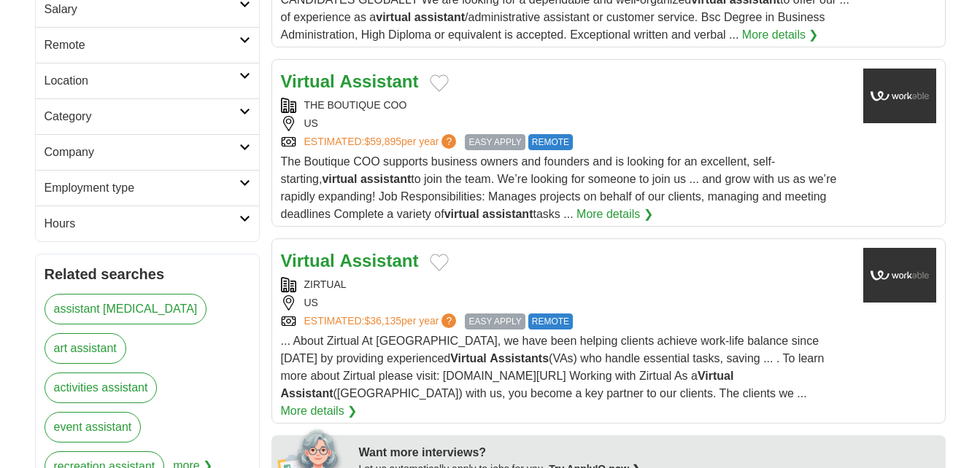 This screenshot has height=468, width=980. I want to click on a: Company, so click(148, 152).